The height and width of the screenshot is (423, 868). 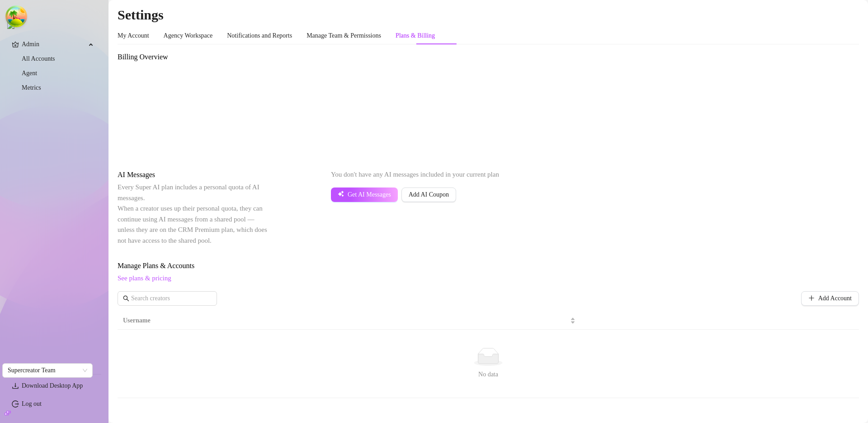 What do you see at coordinates (54, 44) in the screenshot?
I see `span: Admin` at bounding box center [54, 44].